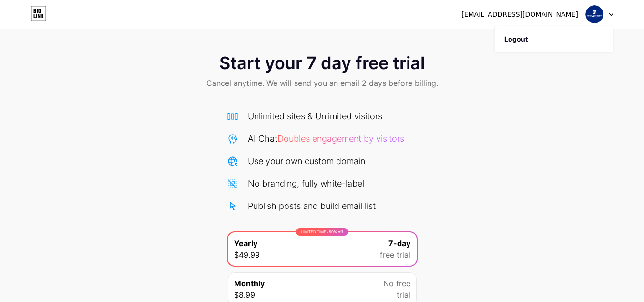 Image resolution: width=644 pixels, height=302 pixels. Describe the element at coordinates (395, 255) in the screenshot. I see `span: free trial` at that location.